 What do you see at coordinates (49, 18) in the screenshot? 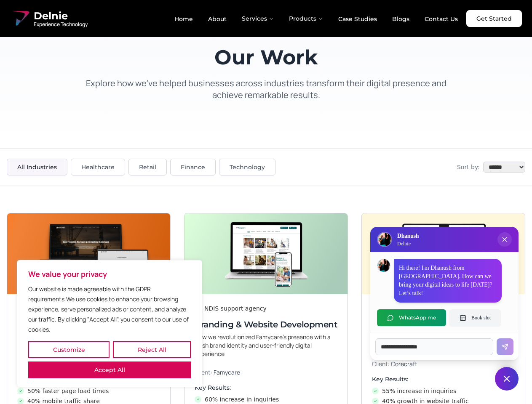
I see `div: Delnie Logo Full` at bounding box center [49, 18].